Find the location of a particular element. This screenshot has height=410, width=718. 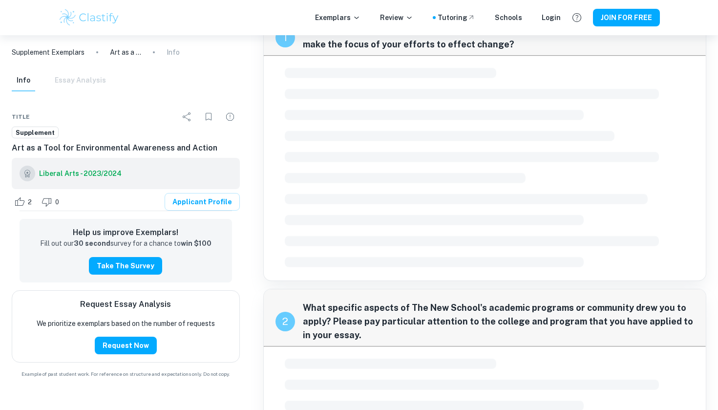

span: Example of past student work. For reference on structure and expectations only. Do not copy. is located at coordinates (125, 374).